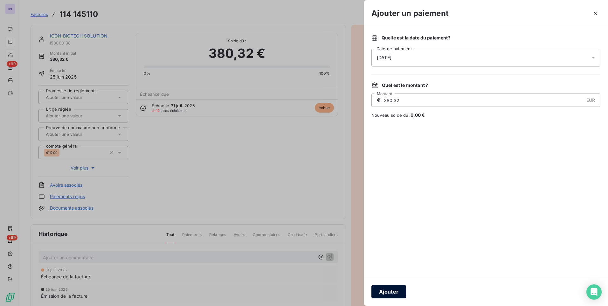 Image resolution: width=608 pixels, height=306 pixels. Describe the element at coordinates (416, 38) in the screenshot. I see `span: Quelle est la date du paiement ?` at that location.